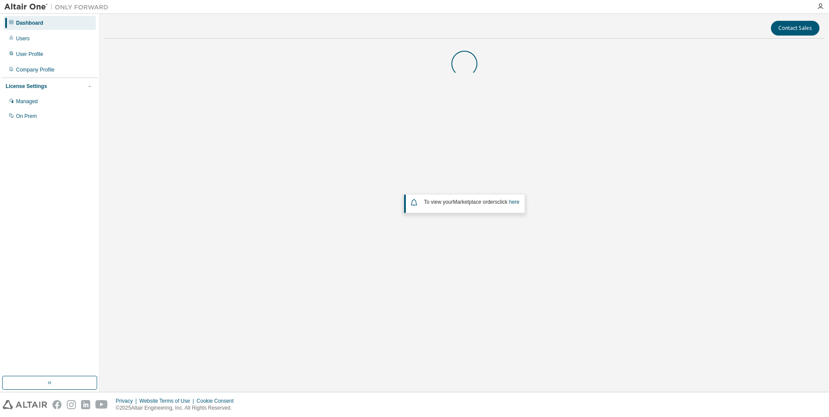  I want to click on div: Company Profile, so click(35, 70).